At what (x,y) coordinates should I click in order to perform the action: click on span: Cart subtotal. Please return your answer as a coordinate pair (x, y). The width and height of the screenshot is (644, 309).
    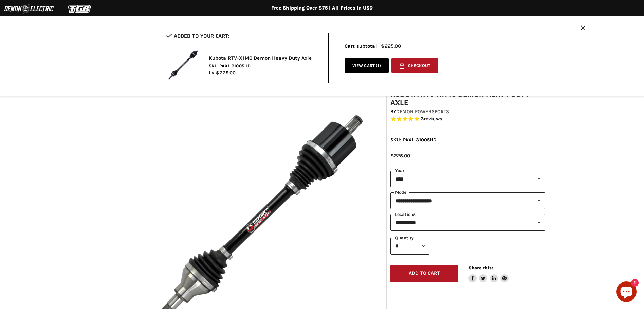
    Looking at the image, I should click on (361, 46).